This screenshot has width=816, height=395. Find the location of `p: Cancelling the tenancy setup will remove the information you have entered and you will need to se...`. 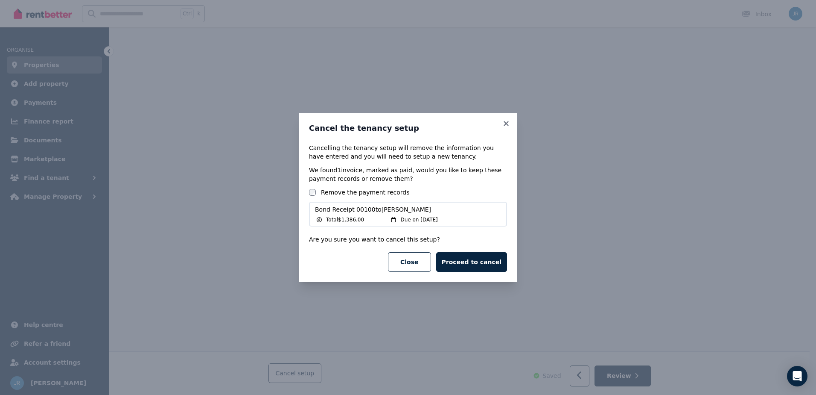

p: Cancelling the tenancy setup will remove the information you have entered and you will need to se... is located at coordinates (408, 152).